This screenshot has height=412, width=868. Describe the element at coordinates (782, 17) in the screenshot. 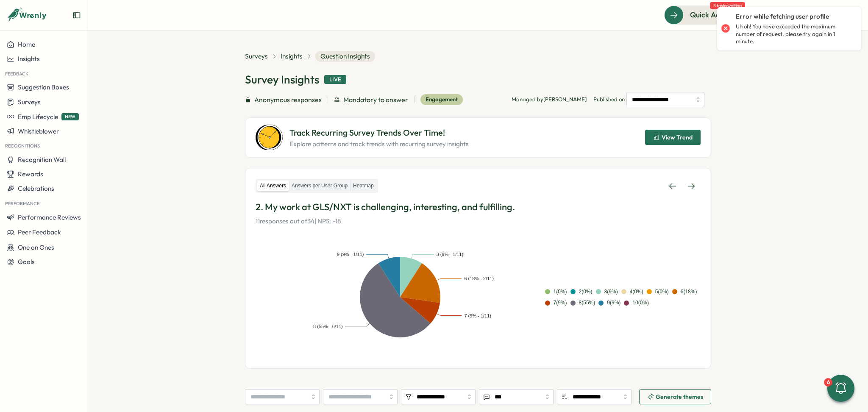

I see `p: Error while fetching user profile` at that location.